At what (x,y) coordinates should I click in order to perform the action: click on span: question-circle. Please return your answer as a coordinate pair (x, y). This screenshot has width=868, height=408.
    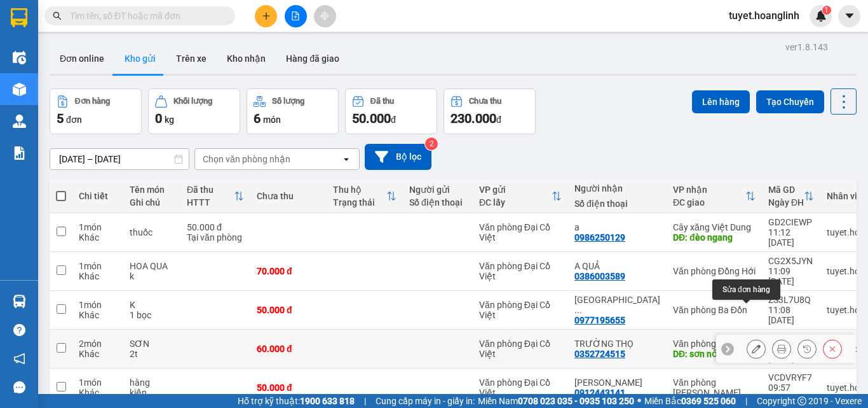
    Looking at the image, I should click on (19, 329).